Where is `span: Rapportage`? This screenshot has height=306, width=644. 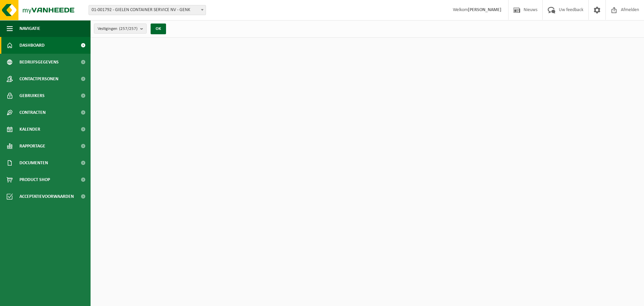 span: Rapportage is located at coordinates (32, 146).